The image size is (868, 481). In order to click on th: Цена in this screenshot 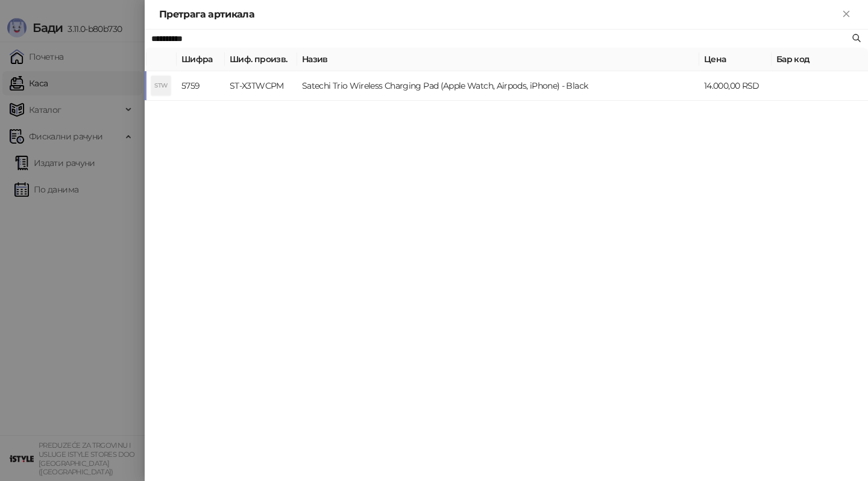, I will do `click(735, 59)`.